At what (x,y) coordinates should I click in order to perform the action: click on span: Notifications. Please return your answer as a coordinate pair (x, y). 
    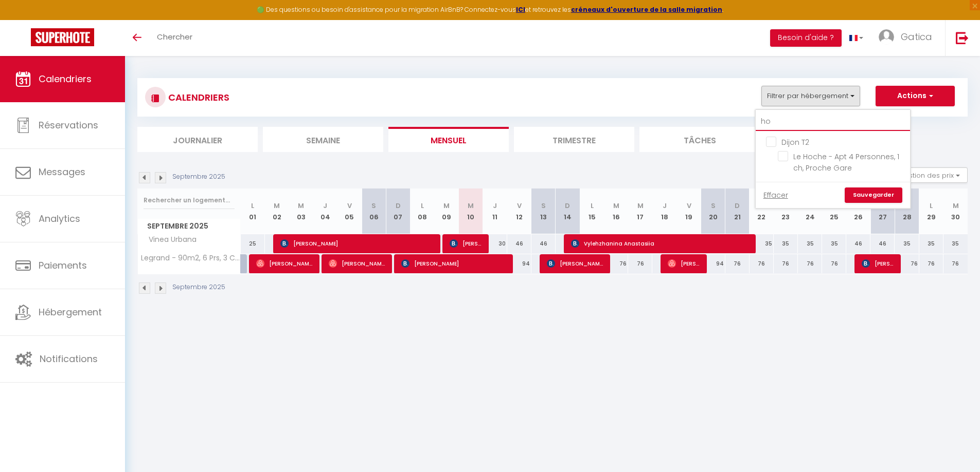
    Looking at the image, I should click on (69, 359).